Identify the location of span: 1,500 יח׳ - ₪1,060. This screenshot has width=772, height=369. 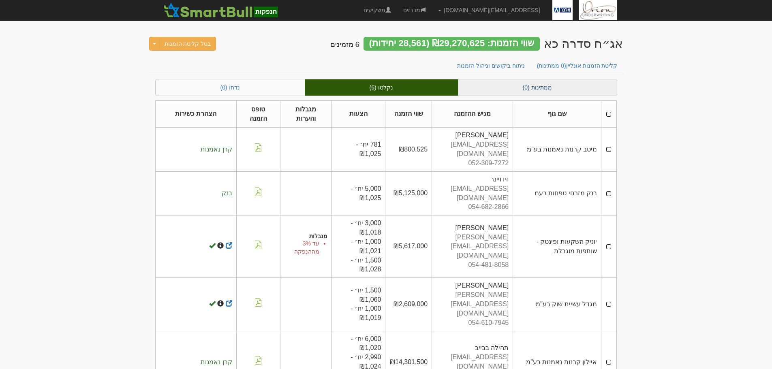
(365, 295).